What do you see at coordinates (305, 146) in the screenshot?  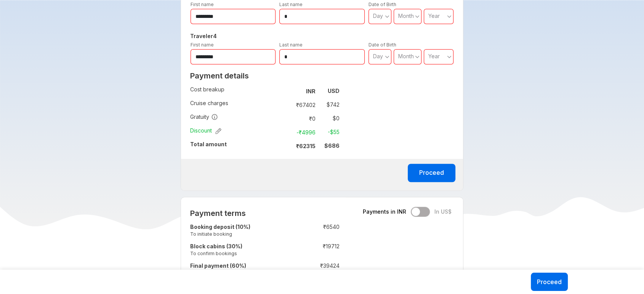 I see `strong: ₹ 62315` at bounding box center [305, 146].